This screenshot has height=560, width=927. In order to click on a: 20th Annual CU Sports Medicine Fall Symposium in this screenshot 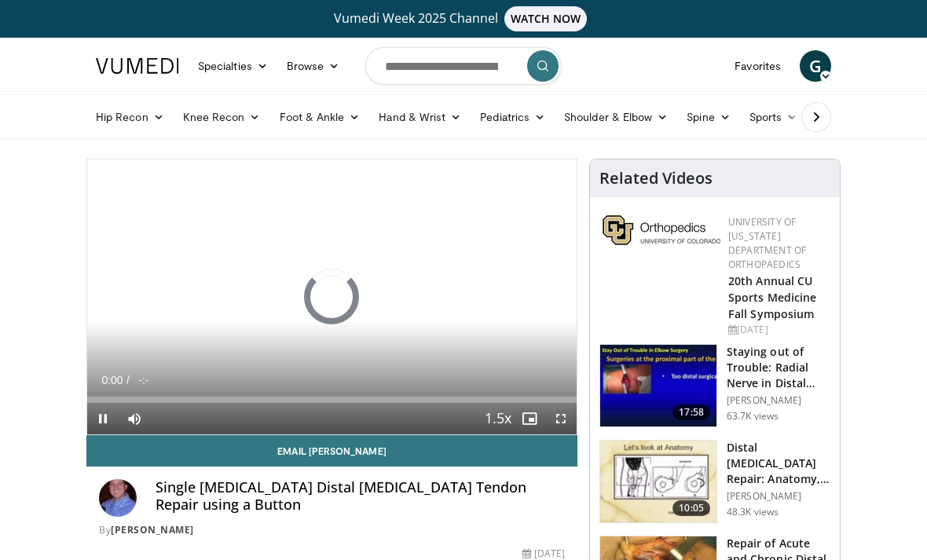, I will do `click(772, 297)`.